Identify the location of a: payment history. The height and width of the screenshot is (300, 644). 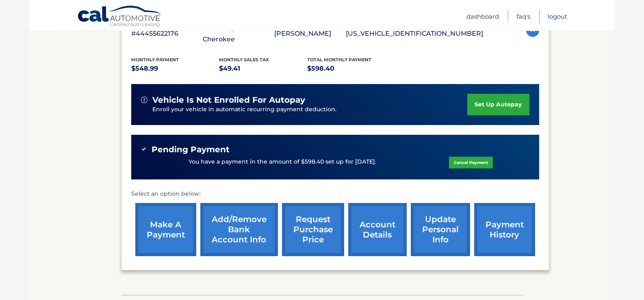
(505, 229).